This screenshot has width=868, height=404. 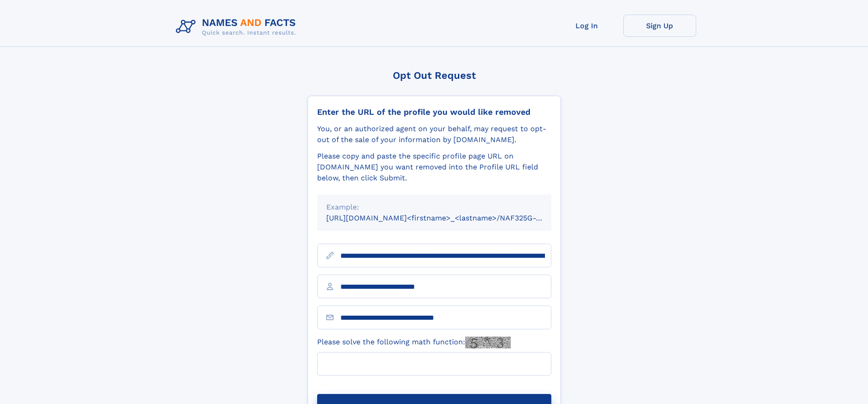 I want to click on a: Sign Up, so click(x=660, y=25).